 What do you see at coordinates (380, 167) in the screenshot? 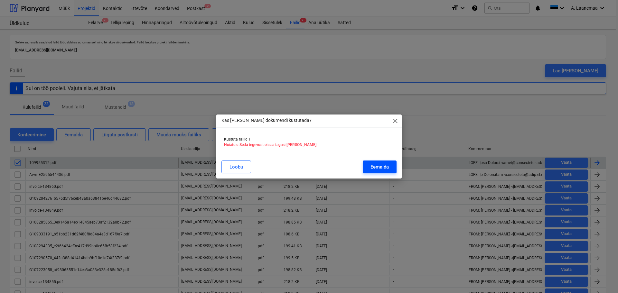
I see `button: Eemalda` at bounding box center [380, 167].